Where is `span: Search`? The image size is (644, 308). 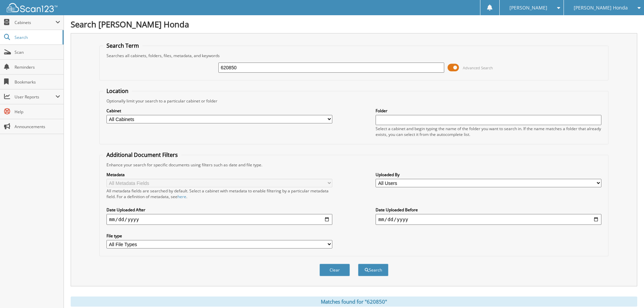
span: Search is located at coordinates (37, 37).